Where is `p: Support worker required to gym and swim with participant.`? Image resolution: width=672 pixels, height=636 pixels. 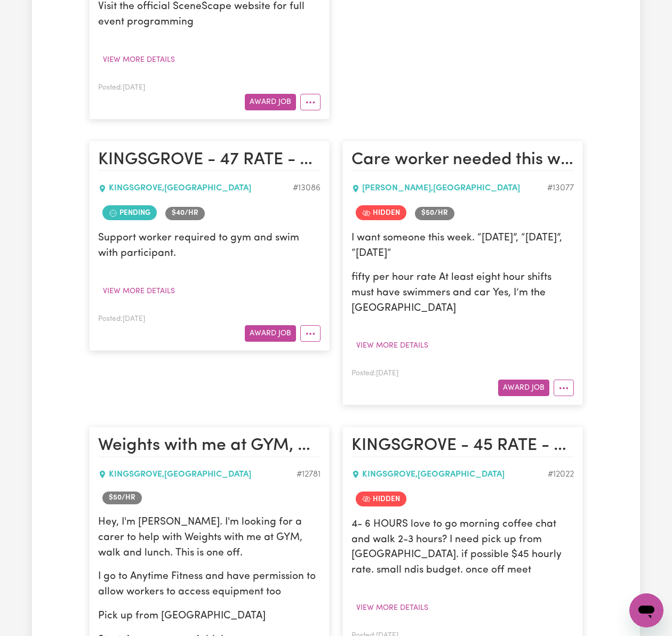
p: Support worker required to gym and swim with participant. is located at coordinates (209, 246).